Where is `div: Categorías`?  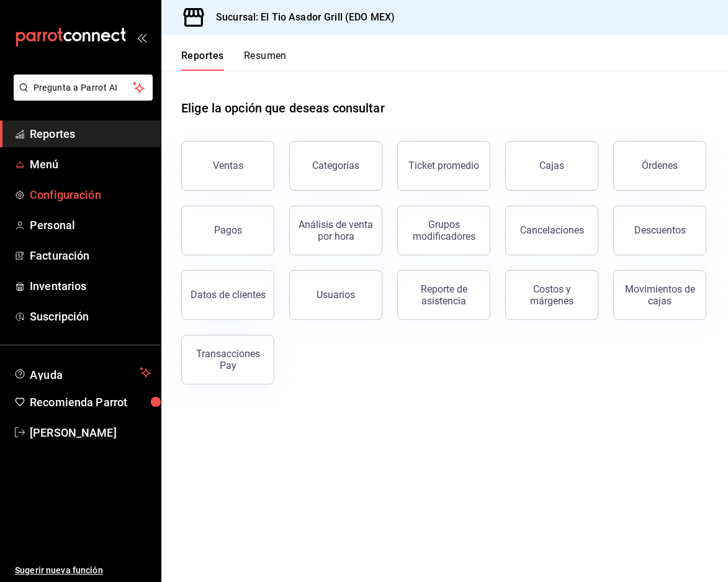 div: Categorías is located at coordinates (336, 165).